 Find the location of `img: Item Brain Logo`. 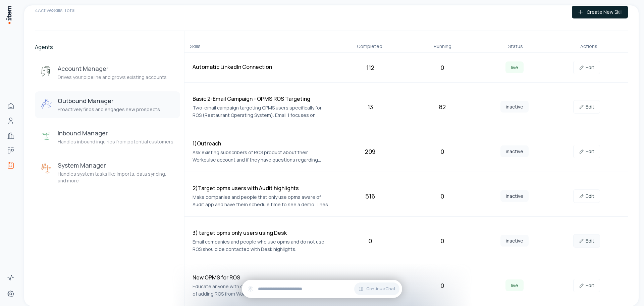

img: Item Brain Logo is located at coordinates (9, 15).